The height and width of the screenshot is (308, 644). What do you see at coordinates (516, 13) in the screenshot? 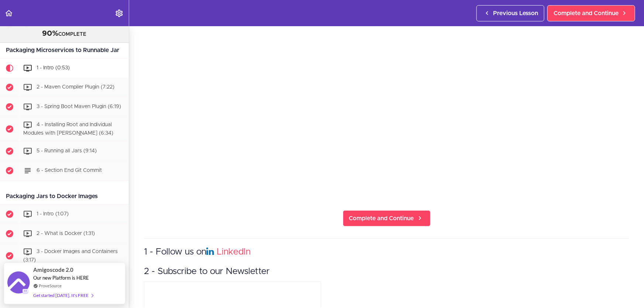
I see `span: Previous Lesson` at bounding box center [516, 13].